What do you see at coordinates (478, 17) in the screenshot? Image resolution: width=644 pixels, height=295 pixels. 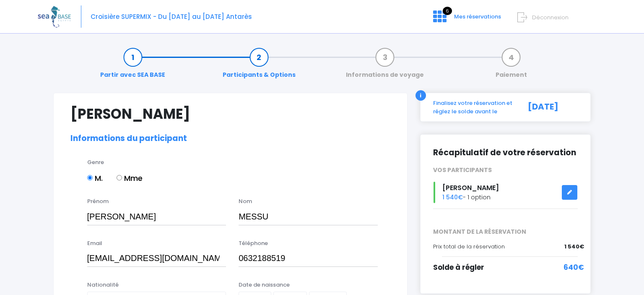 I see `span: Mes réservations` at bounding box center [478, 17].